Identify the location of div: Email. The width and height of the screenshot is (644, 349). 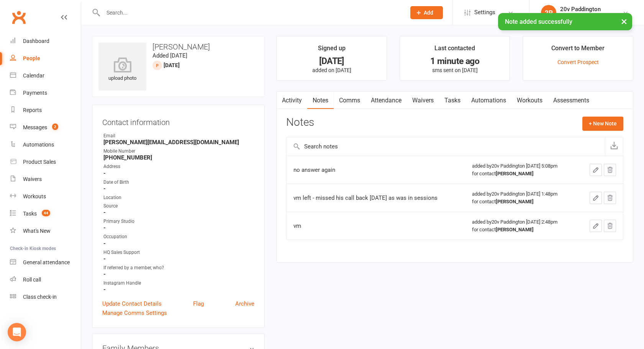
(179, 136).